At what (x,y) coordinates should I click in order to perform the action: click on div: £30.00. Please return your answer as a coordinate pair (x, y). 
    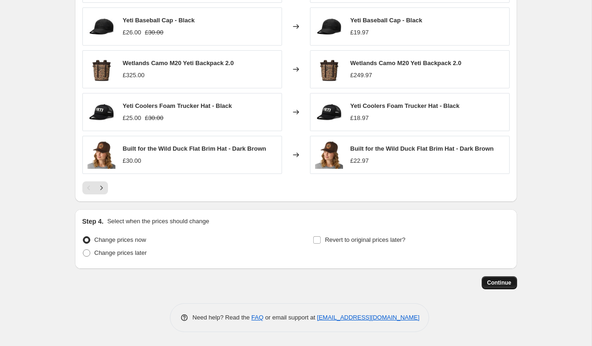
    Looking at the image, I should click on (132, 161).